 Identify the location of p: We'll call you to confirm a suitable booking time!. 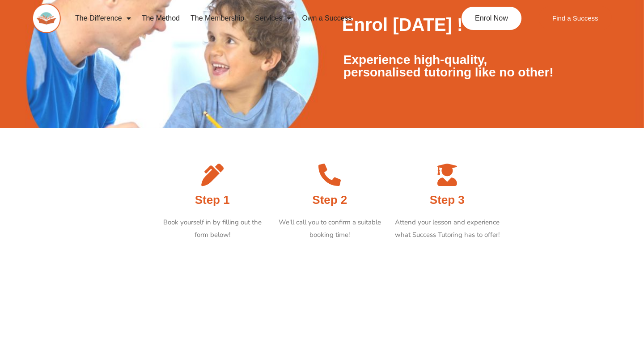
(330, 229).